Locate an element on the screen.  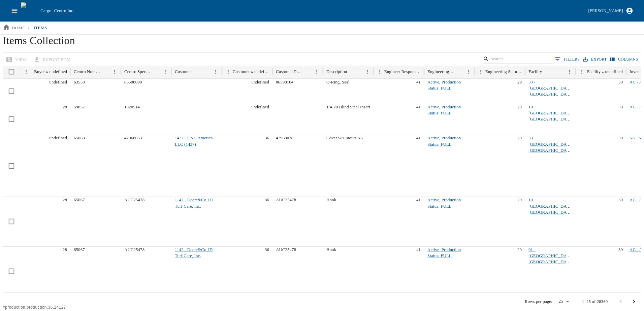
div: 47968063 is located at coordinates (146, 166).